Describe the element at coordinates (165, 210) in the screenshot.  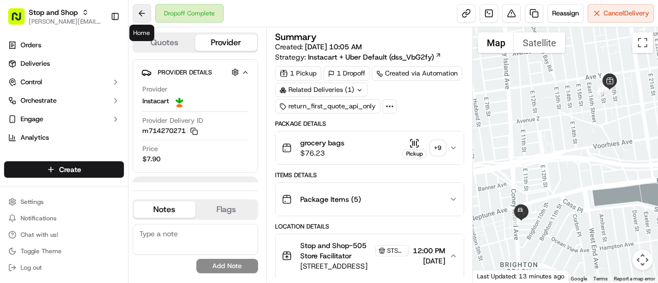
I see `button: Notes` at that location.